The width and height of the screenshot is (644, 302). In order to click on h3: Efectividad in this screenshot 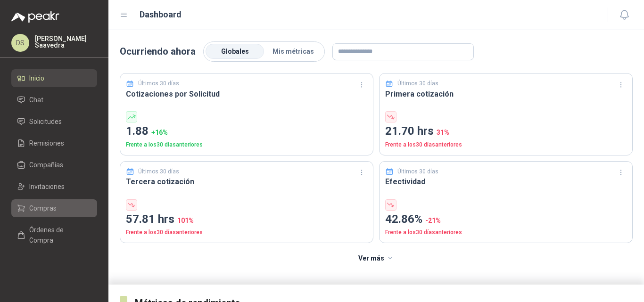, I will do `click(505, 182)`.